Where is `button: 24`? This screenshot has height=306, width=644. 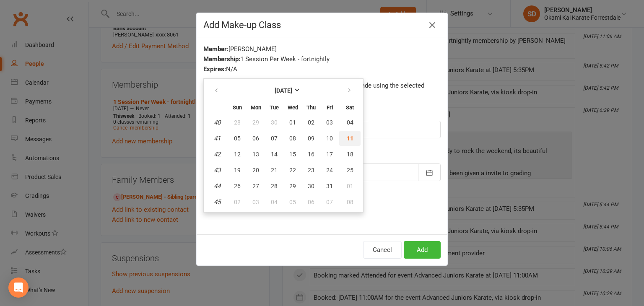
button: 24 is located at coordinates (330, 170).